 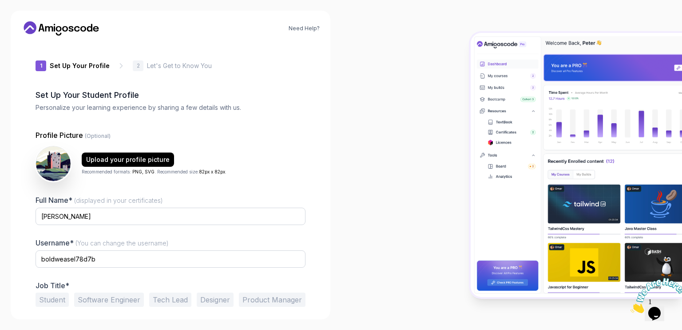 I want to click on input: Enter your Full Name, so click(x=171, y=216).